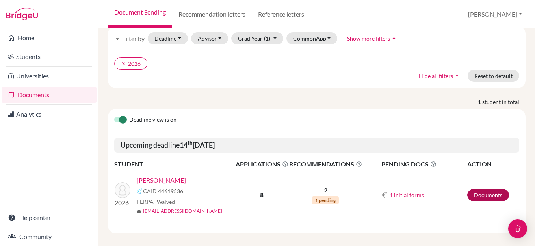 The height and width of the screenshot is (246, 535). I want to click on div: Open Intercom Messenger, so click(518, 229).